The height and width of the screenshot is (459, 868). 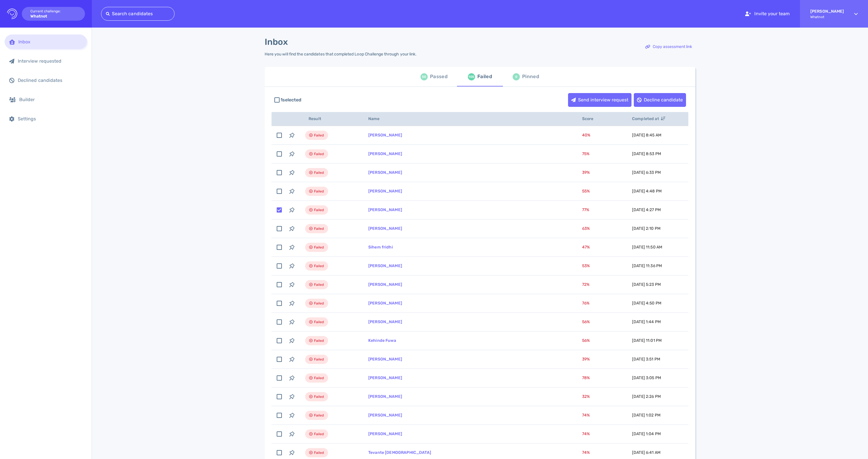 What do you see at coordinates (586, 265) in the screenshot?
I see `span: 53 %` at bounding box center [586, 265].